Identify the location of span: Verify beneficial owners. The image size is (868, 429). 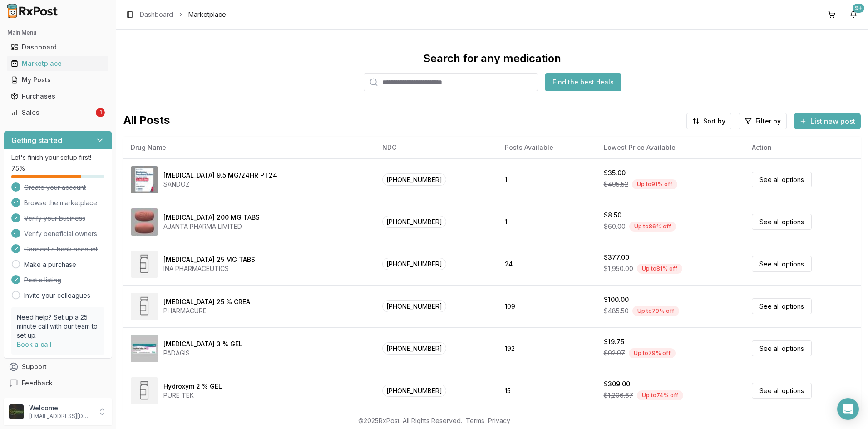
(61, 234).